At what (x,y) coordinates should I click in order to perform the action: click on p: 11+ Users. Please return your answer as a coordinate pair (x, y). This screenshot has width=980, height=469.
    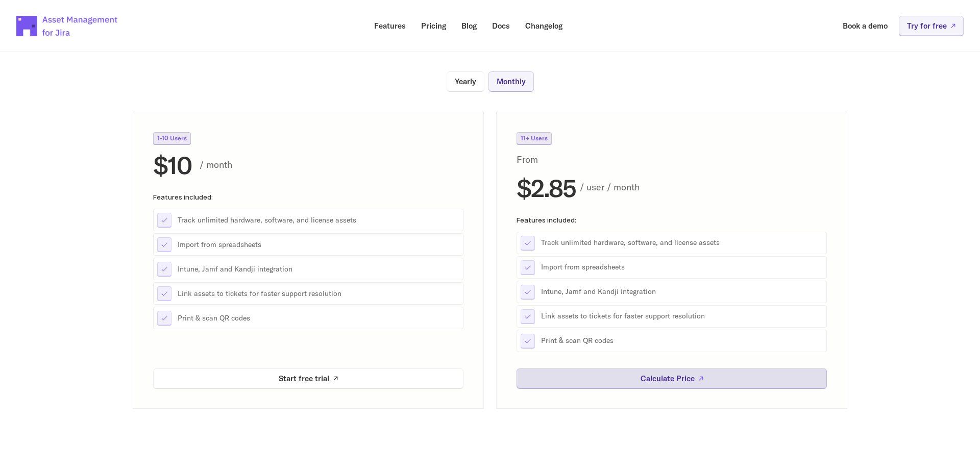
    Looking at the image, I should click on (534, 138).